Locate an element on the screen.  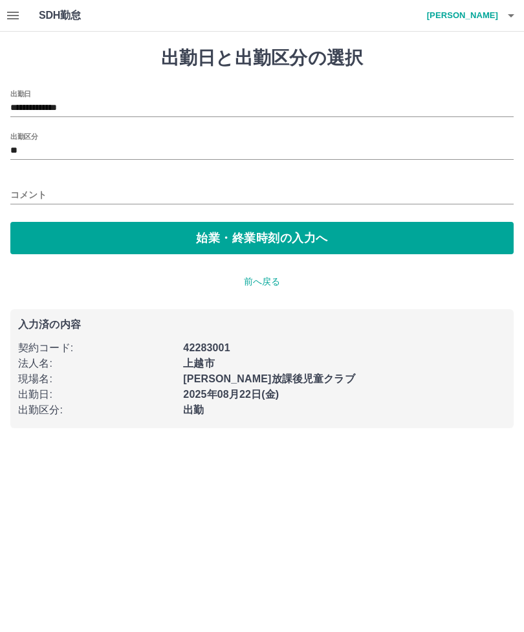
b: 出勤 is located at coordinates (193, 409).